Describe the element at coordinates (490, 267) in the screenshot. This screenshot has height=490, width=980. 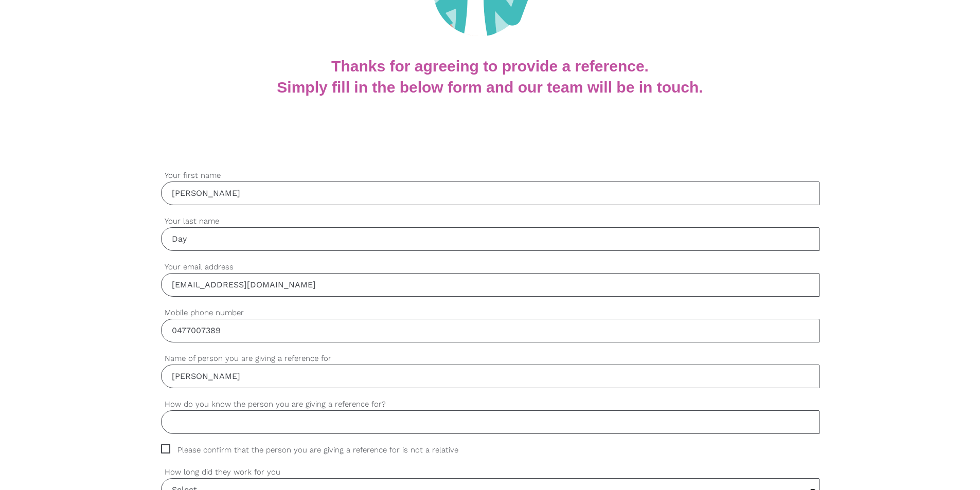
I see `label: Your email address` at that location.